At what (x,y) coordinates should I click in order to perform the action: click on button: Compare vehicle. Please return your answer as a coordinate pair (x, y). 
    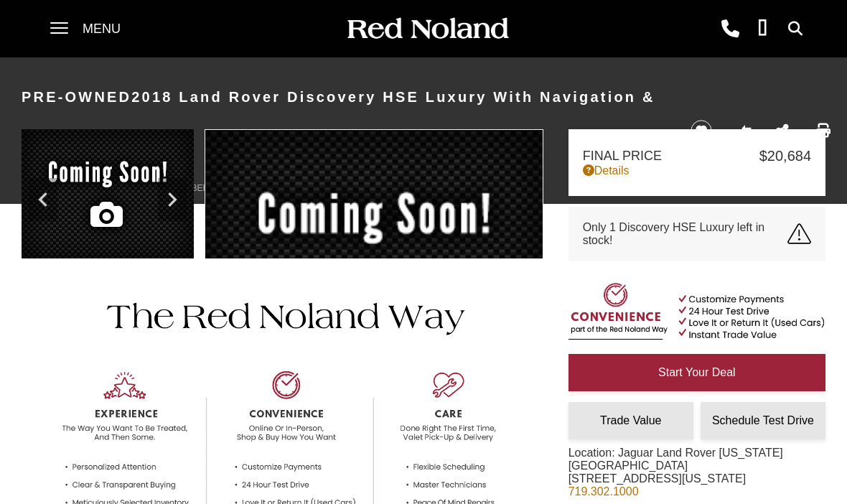
    Looking at the image, I should click on (742, 131).